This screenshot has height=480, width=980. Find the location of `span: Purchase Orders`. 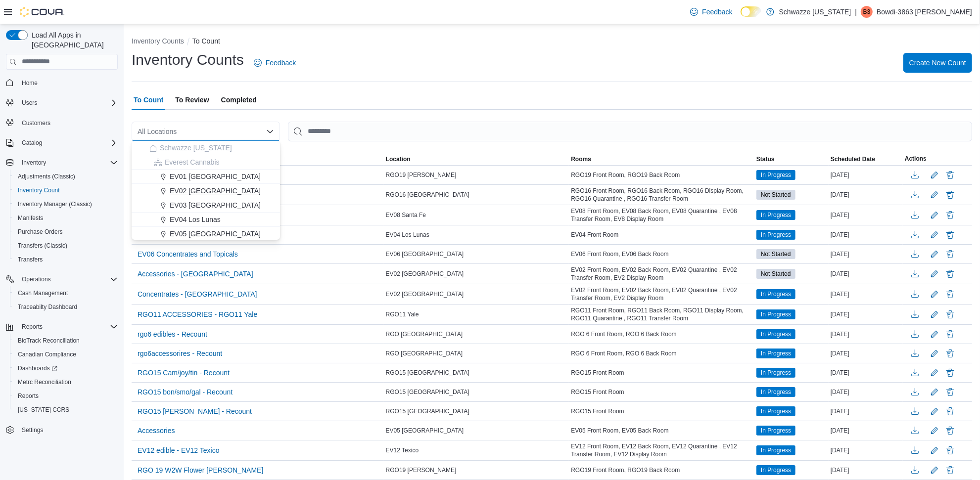

span: Purchase Orders is located at coordinates (66, 232).